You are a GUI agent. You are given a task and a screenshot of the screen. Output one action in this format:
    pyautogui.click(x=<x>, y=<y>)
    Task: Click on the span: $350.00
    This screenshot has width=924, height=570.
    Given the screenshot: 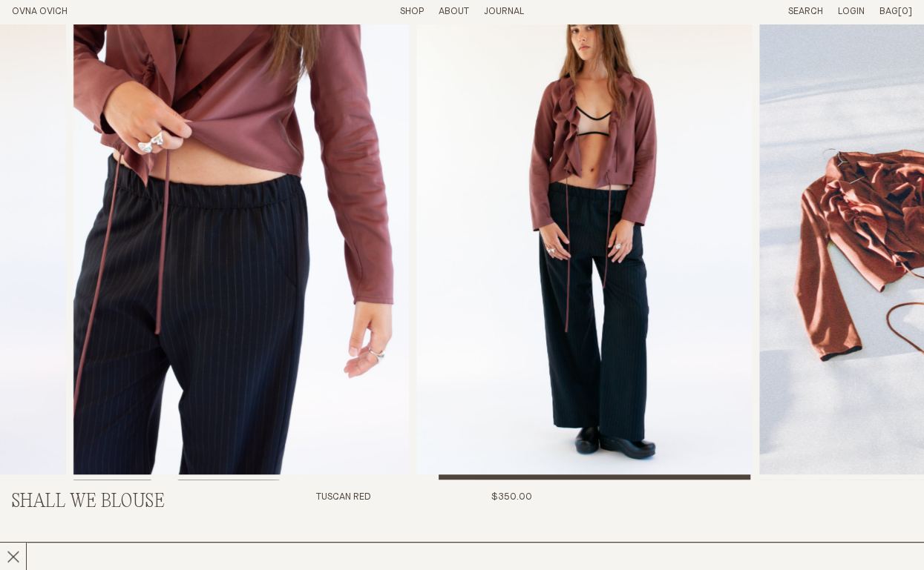 What is the action you would take?
    pyautogui.click(x=511, y=497)
    